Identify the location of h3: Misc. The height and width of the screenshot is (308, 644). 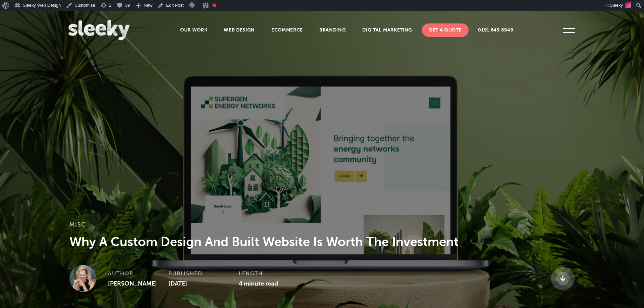
(322, 227).